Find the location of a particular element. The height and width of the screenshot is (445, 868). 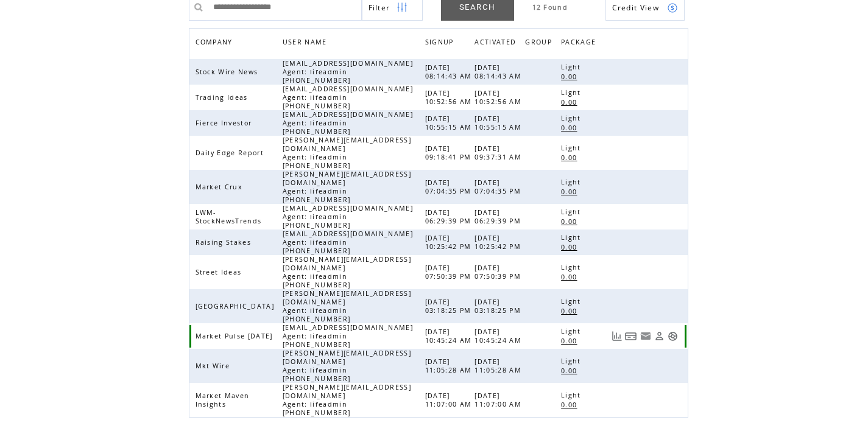

span: GROUP is located at coordinates (540, 43).